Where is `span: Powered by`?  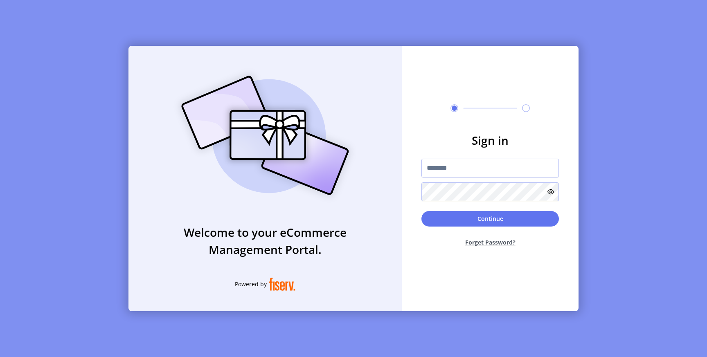 span: Powered by is located at coordinates (251, 284).